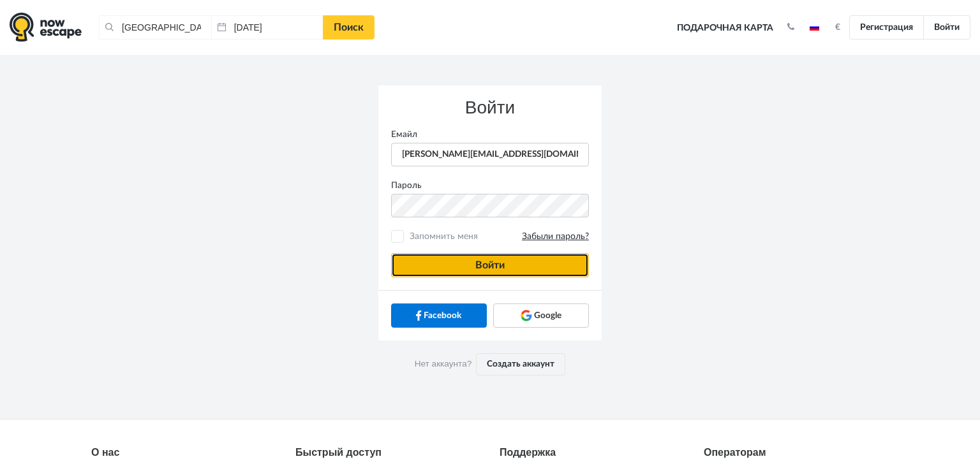  Describe the element at coordinates (725, 28) in the screenshot. I see `a: Подарочная карта` at that location.